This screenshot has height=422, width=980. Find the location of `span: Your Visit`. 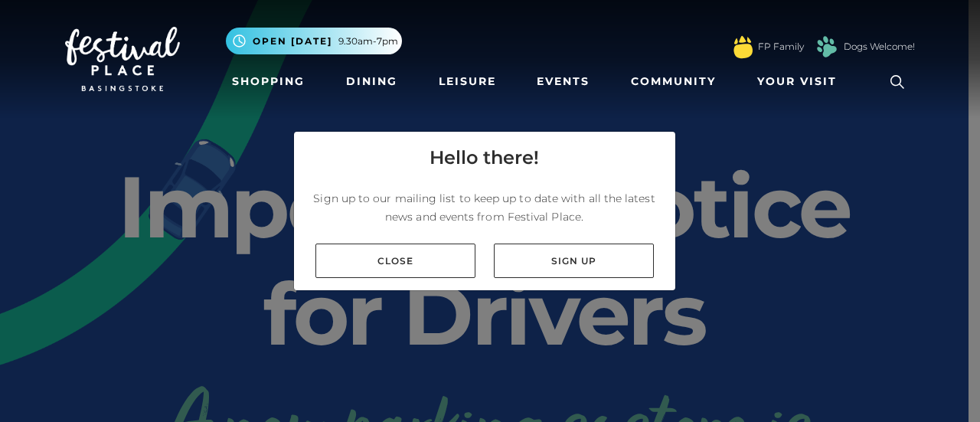

span: Your Visit is located at coordinates (797, 81).